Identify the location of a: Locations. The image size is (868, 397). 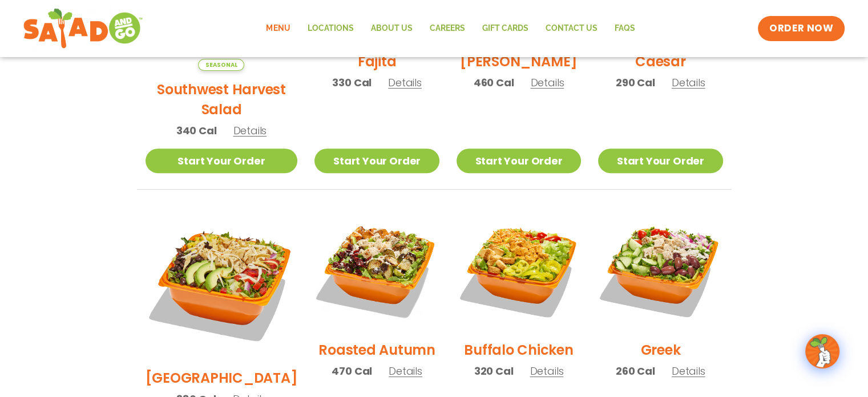
(330, 29).